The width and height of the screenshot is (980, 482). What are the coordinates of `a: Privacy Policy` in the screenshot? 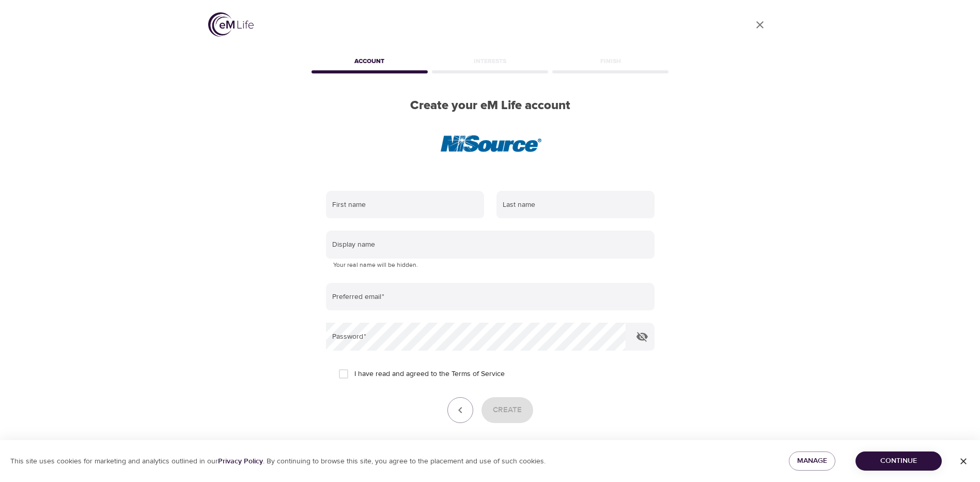 It's located at (240, 461).